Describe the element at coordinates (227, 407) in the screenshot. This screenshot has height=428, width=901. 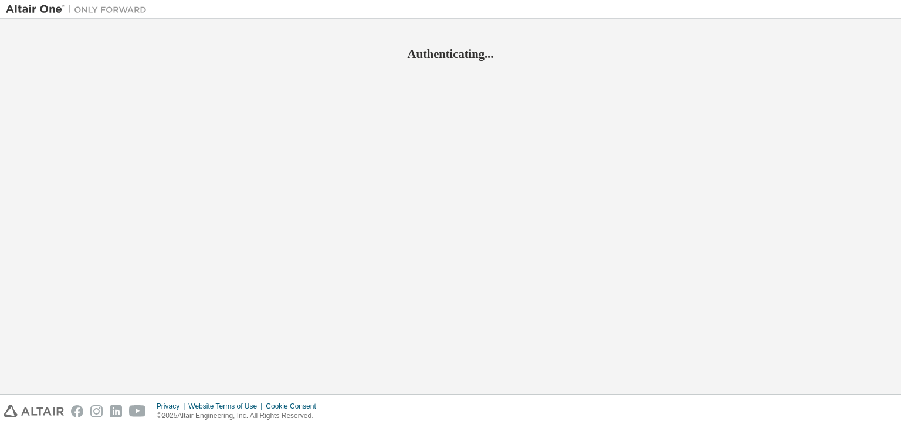
I see `div: Website Terms of Use` at that location.